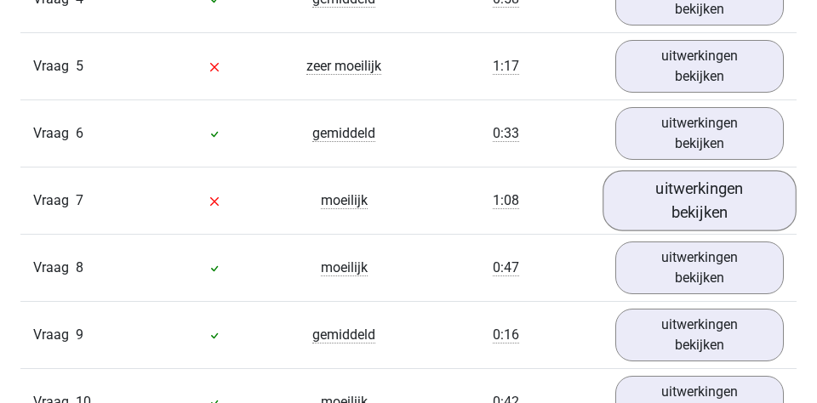 The height and width of the screenshot is (403, 817). Describe the element at coordinates (79, 267) in the screenshot. I see `span: 8` at that location.